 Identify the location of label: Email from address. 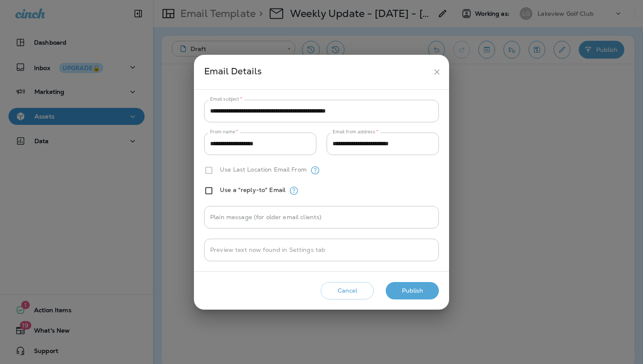
(355, 131).